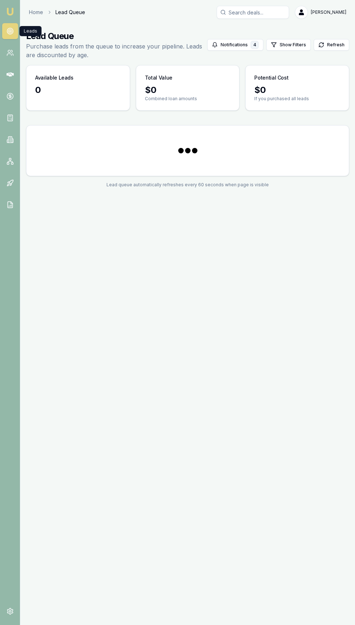 This screenshot has width=355, height=625. I want to click on h1: Lead Queue, so click(116, 36).